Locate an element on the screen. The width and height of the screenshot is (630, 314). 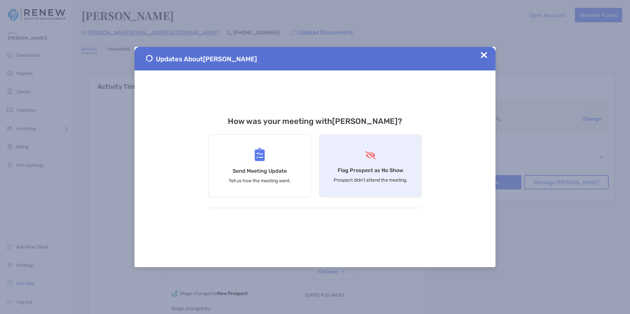
img: Close Updates Zoe is located at coordinates (484, 55).